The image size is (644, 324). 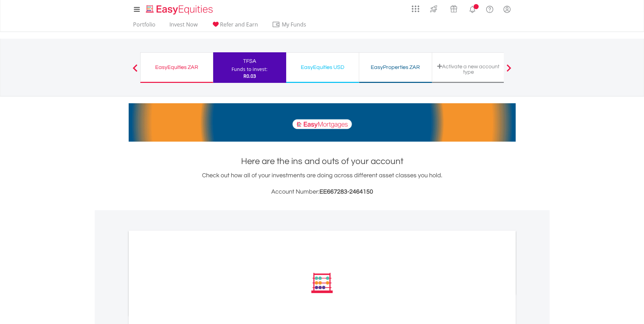 What do you see at coordinates (322, 161) in the screenshot?
I see `h1: Here are the ins and outs of your account` at bounding box center [322, 161].